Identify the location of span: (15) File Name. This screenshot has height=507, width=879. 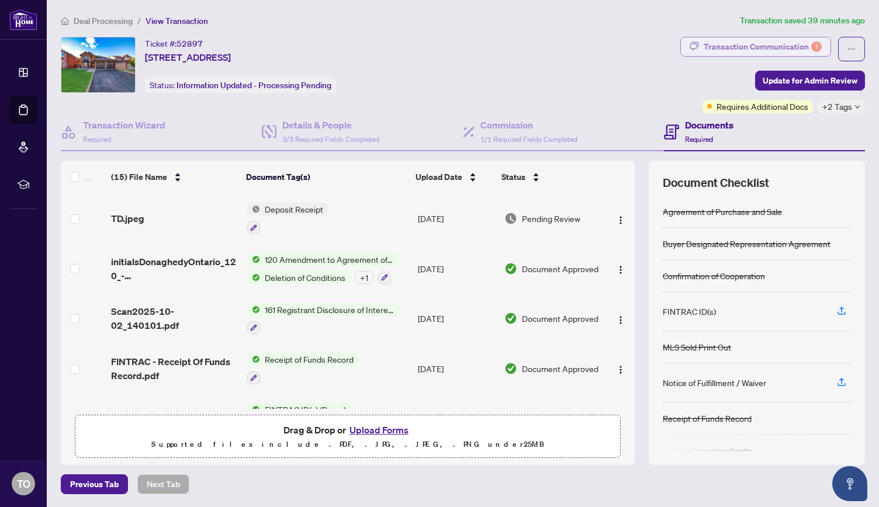
(139, 177).